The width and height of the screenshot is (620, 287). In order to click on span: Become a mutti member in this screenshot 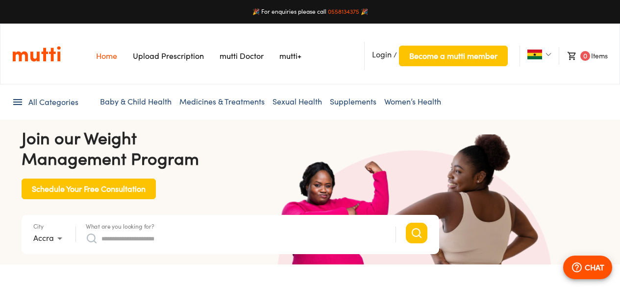, I will do `click(453, 56)`.